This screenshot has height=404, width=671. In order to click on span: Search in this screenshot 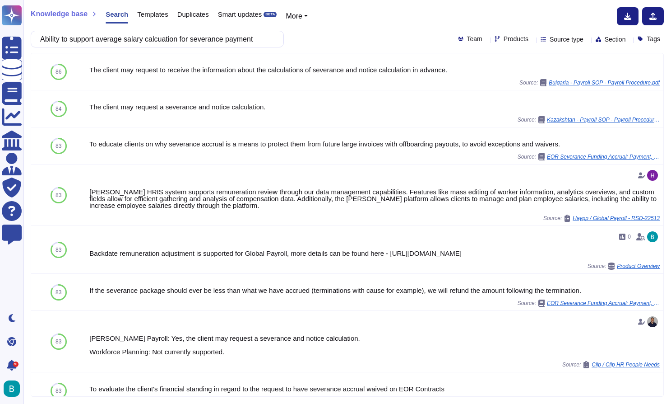, I will do `click(117, 14)`.